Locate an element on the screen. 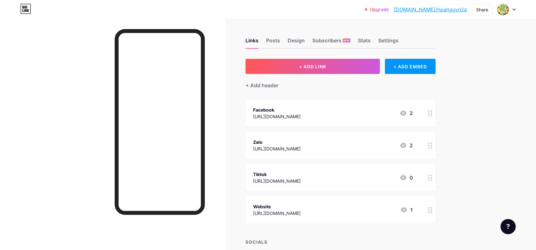  div: Stats is located at coordinates (364, 42).